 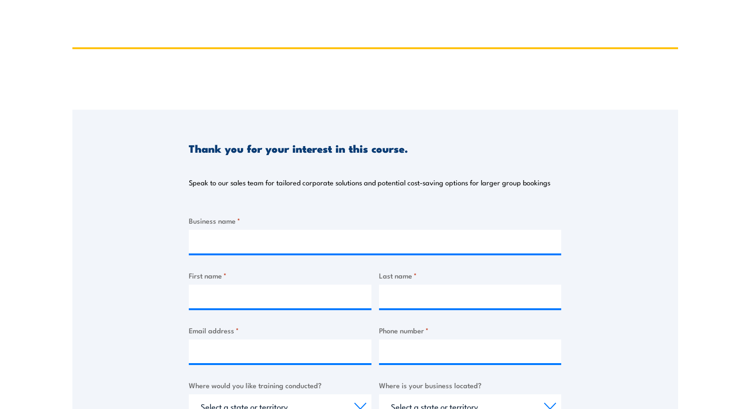 I want to click on label: Phone number, so click(x=470, y=330).